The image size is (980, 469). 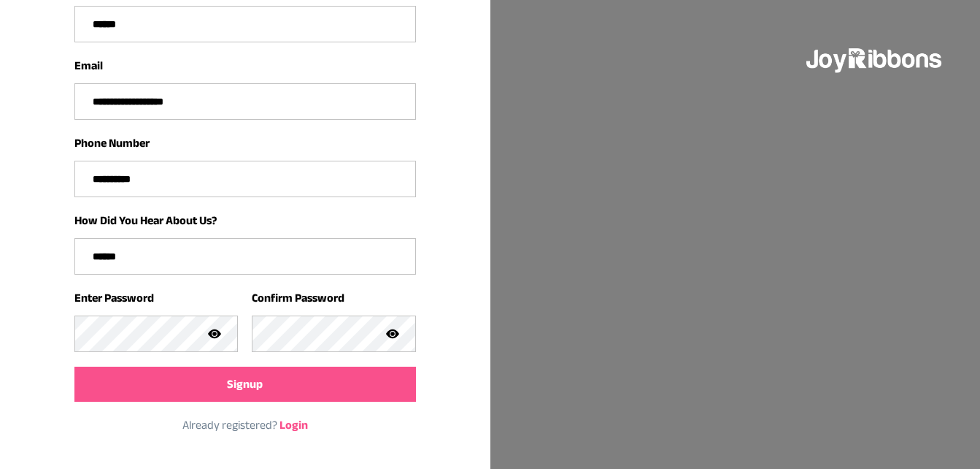 I want to click on label: Confirm Password, so click(x=298, y=297).